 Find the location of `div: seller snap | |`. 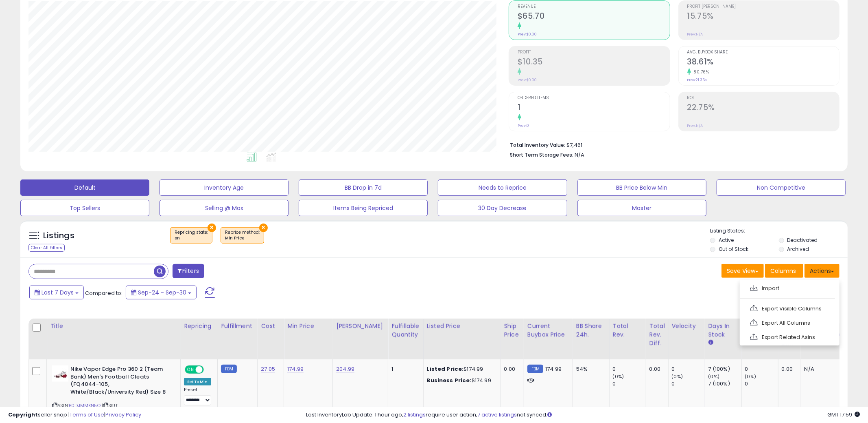

div: seller snap | | is located at coordinates (75, 415).